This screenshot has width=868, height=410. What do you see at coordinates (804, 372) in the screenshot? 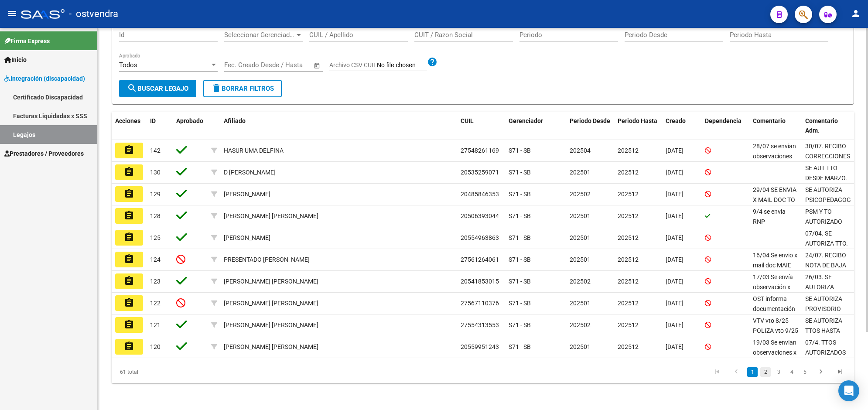
I see `li: page 5` at bounding box center [804, 372].